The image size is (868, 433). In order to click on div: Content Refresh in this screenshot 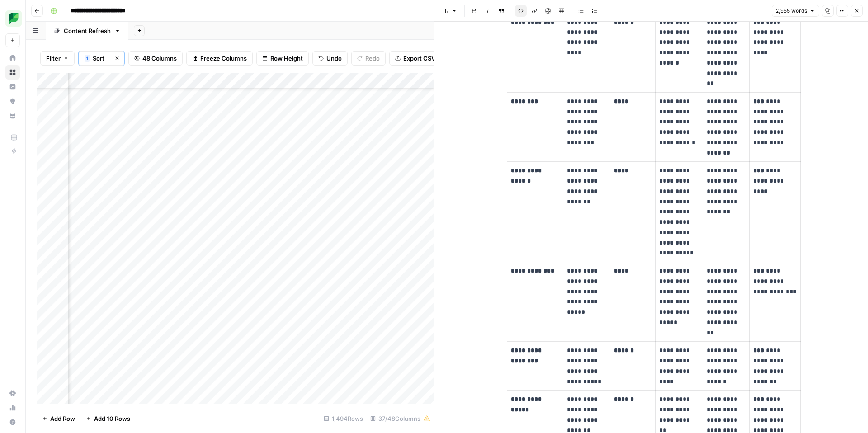, I will do `click(88, 31)`.